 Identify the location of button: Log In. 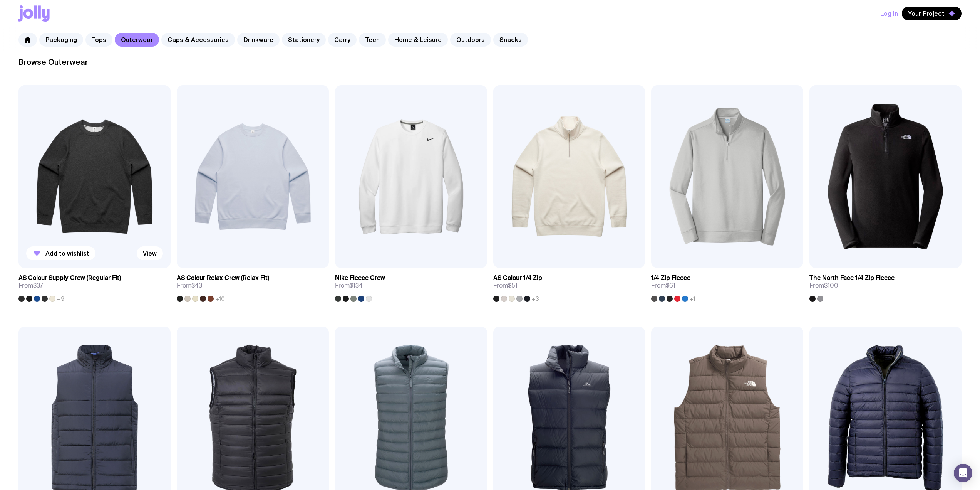
(890, 13).